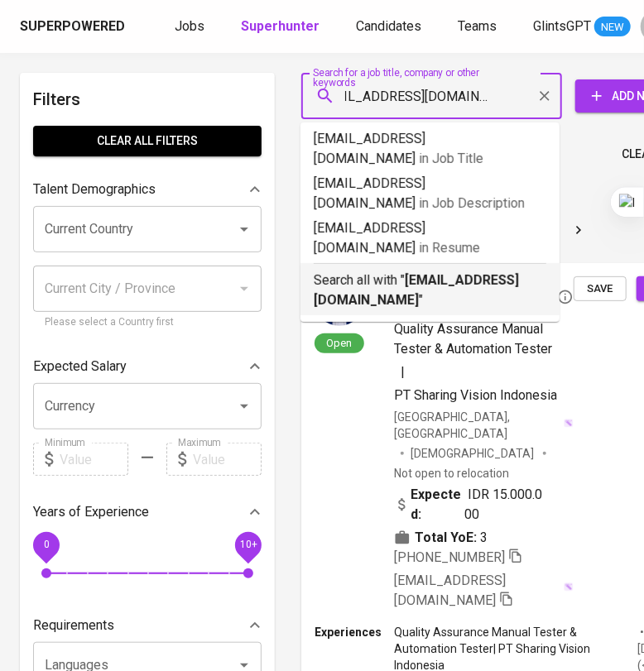  I want to click on div: IDR 15.000.000, so click(470, 504).